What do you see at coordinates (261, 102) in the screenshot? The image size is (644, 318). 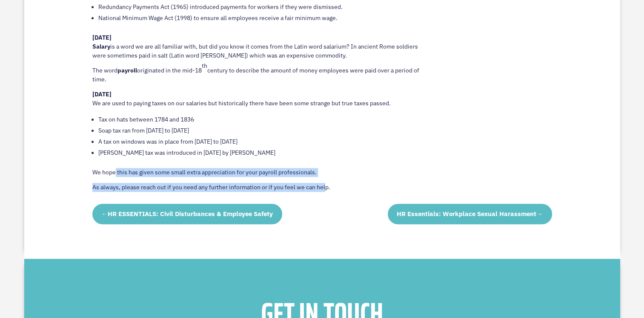 I see `p: We are used to paying taxes on our salaries but historically there have been some strange but tru...` at bounding box center [261, 102].